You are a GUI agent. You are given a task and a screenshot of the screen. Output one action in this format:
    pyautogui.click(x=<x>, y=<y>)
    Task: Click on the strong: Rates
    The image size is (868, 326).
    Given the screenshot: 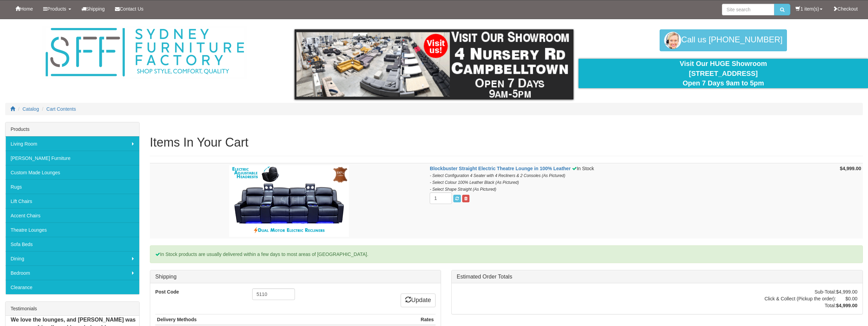 What is the action you would take?
    pyautogui.click(x=427, y=320)
    